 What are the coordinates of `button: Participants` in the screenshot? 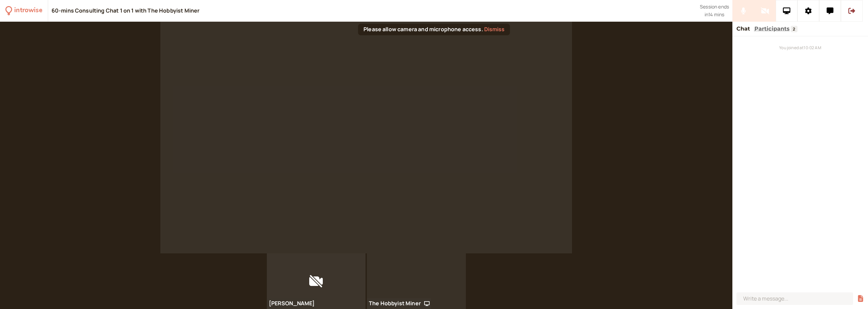 It's located at (772, 29).